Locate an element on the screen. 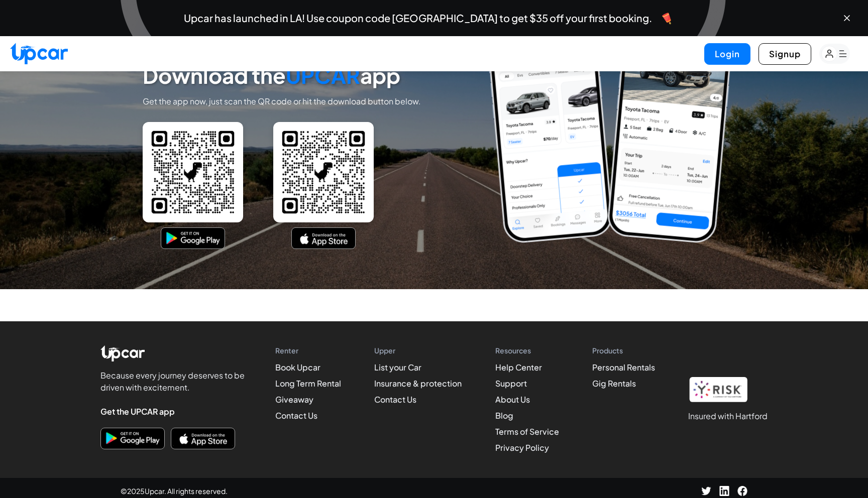  a: Privacy Policy is located at coordinates (522, 447).